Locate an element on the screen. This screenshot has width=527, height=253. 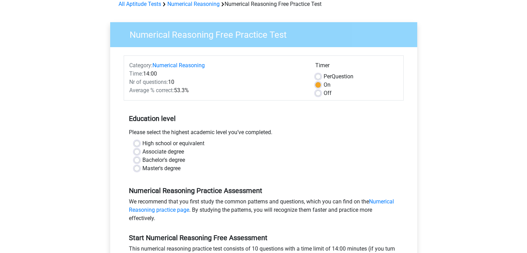
div: Timer is located at coordinates (356, 67).